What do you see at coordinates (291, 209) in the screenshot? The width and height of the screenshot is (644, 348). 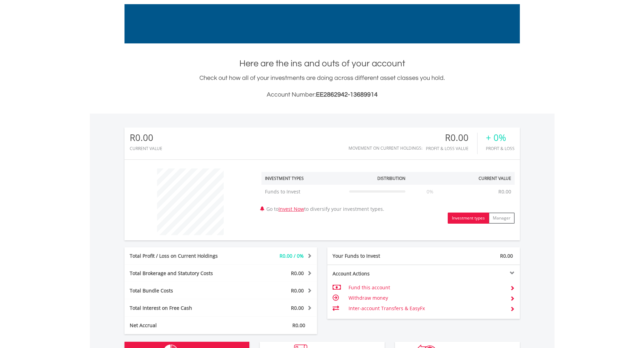 I see `a: Invest Now` at bounding box center [291, 209].